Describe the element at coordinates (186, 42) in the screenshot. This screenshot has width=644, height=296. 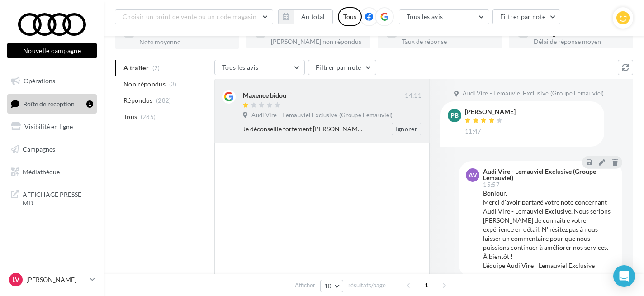
I see `div: Note moyenne` at that location.